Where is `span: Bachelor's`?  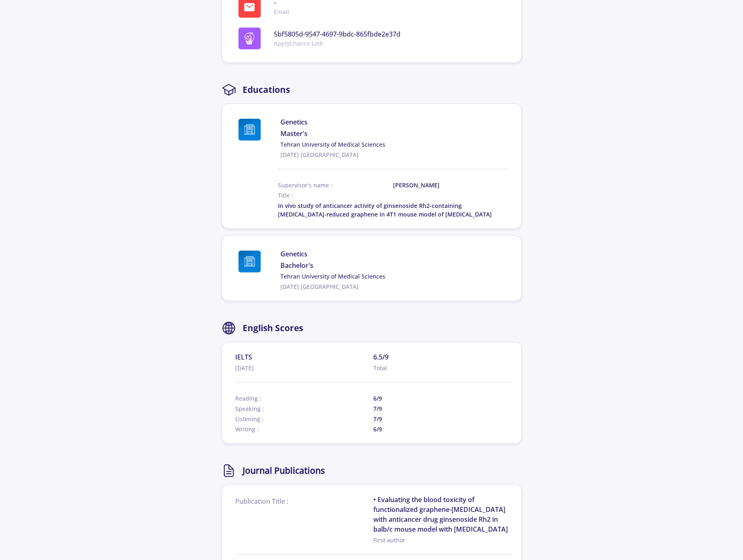 span: Bachelor's is located at coordinates (394, 265).